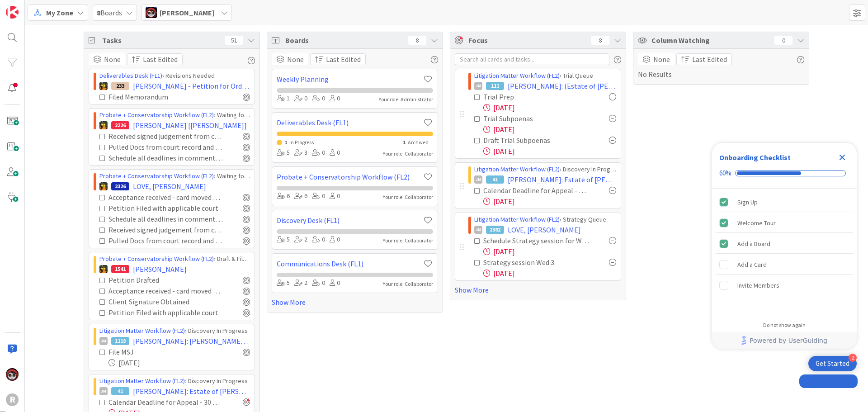 The image size is (868, 412). What do you see at coordinates (785, 341) in the screenshot?
I see `div: Footer` at bounding box center [785, 341].